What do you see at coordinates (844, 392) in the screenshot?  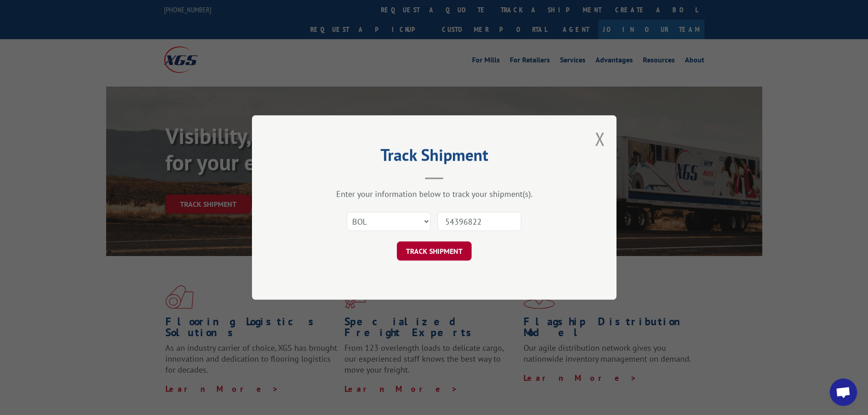 I see `div: Open chat` at bounding box center [844, 392].